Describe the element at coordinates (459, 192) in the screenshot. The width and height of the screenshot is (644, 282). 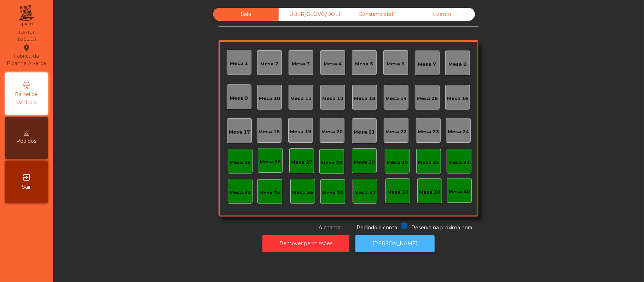
I see `div: Mesa 40` at that location.